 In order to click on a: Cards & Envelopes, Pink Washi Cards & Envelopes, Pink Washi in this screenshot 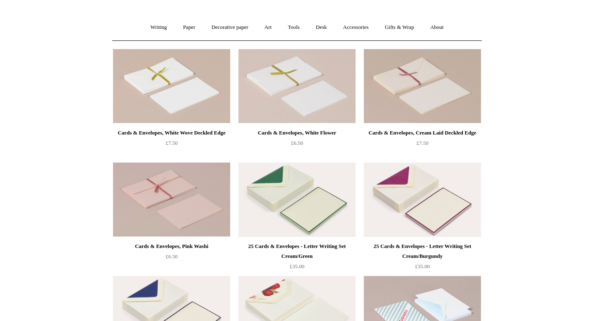, I will do `click(172, 200)`.